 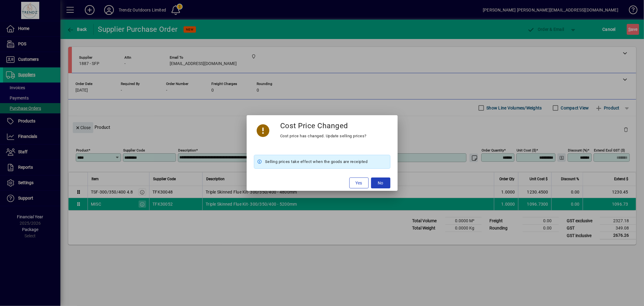 I want to click on span: No, so click(x=381, y=183).